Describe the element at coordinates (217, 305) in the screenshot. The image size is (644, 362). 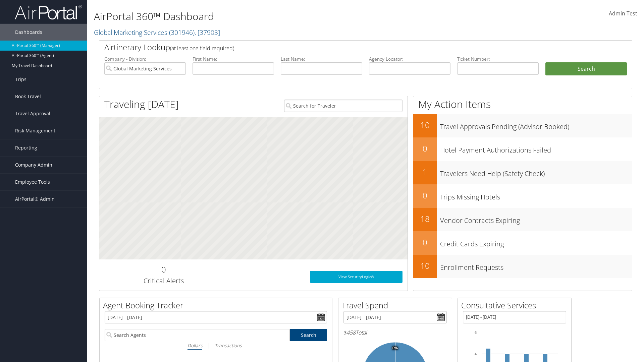
I see `h2: Agent Booking Tracker` at that location.